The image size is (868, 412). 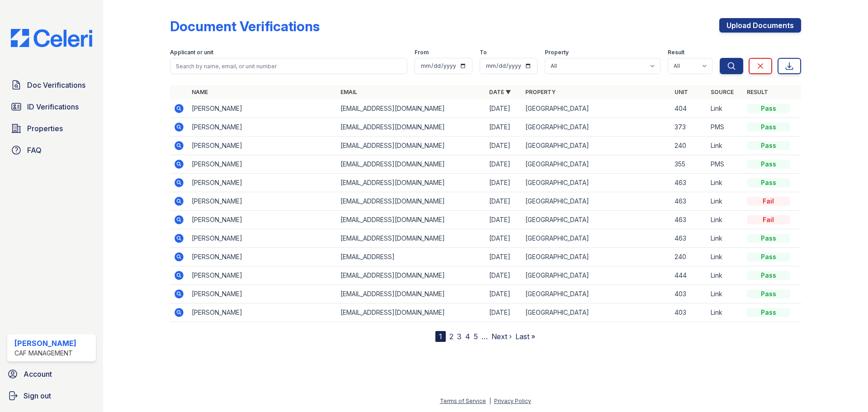 What do you see at coordinates (676, 52) in the screenshot?
I see `label: Result` at bounding box center [676, 52].